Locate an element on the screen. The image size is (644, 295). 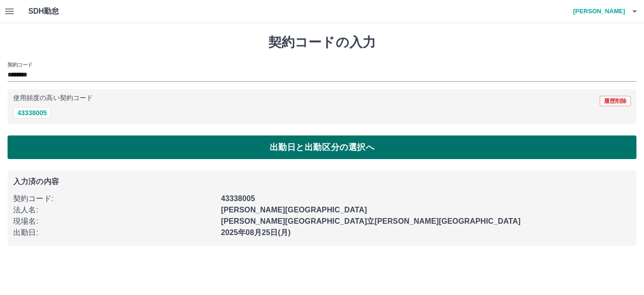
p: 法人名 : is located at coordinates (114, 210).